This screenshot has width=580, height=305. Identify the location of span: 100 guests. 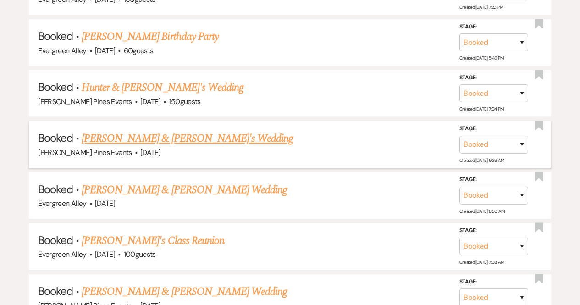
(140, 254).